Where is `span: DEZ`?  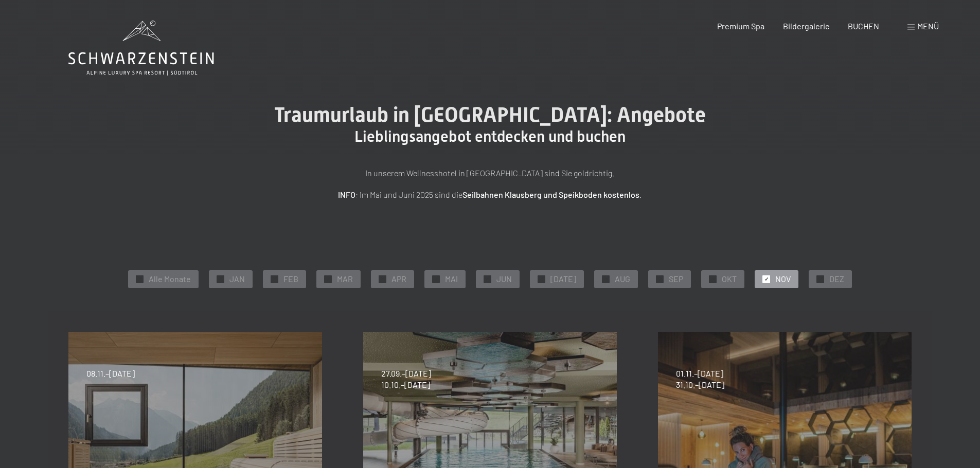 span: DEZ is located at coordinates (836, 279).